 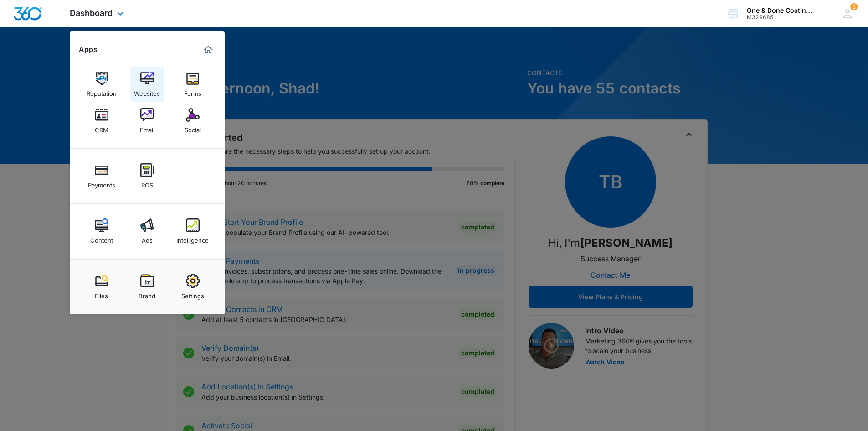 I want to click on h2: Apps, so click(x=88, y=49).